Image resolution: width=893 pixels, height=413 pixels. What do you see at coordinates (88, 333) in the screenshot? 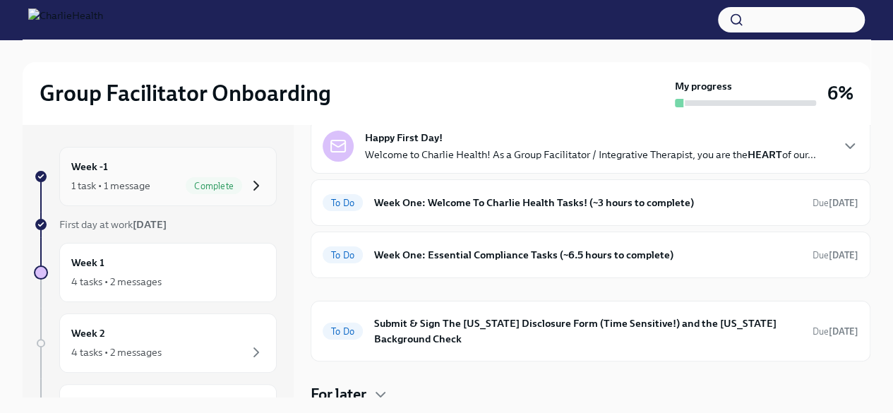
I see `h6: Week 2` at bounding box center [88, 333].